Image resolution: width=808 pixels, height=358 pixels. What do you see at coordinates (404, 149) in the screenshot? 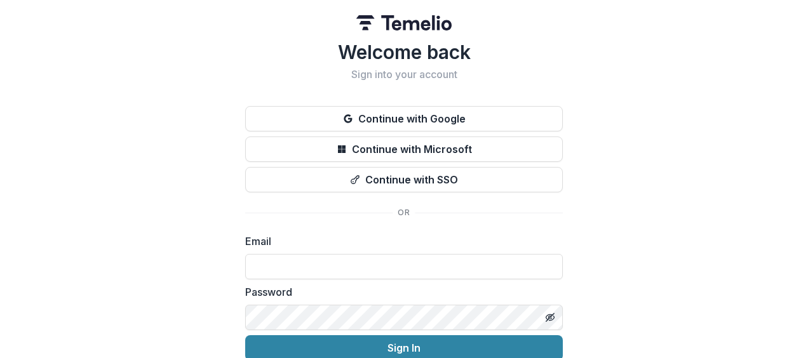
I see `button: Continue with Microsoft` at bounding box center [404, 149].